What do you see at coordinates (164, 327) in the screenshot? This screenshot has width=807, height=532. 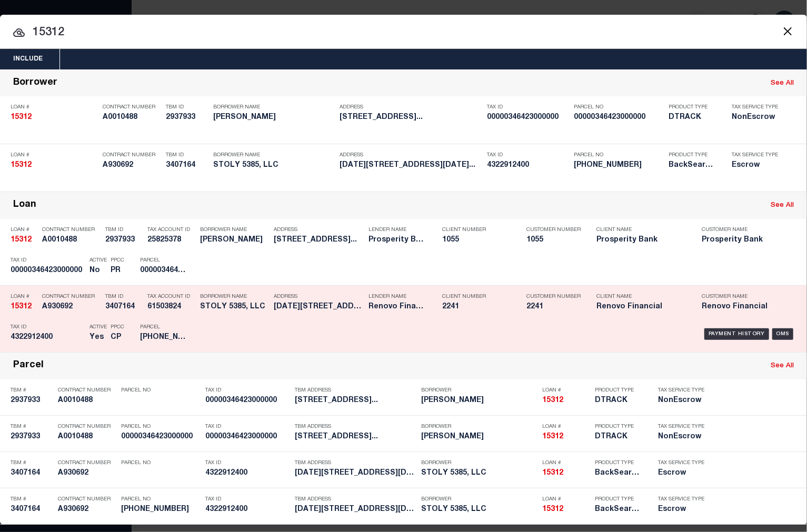 I see `p: Parcel` at bounding box center [164, 327].